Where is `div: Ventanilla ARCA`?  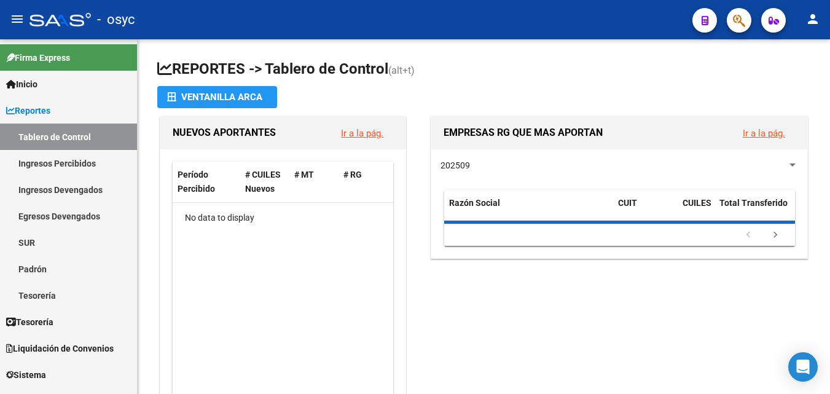
div: Ventanilla ARCA is located at coordinates (217, 97).